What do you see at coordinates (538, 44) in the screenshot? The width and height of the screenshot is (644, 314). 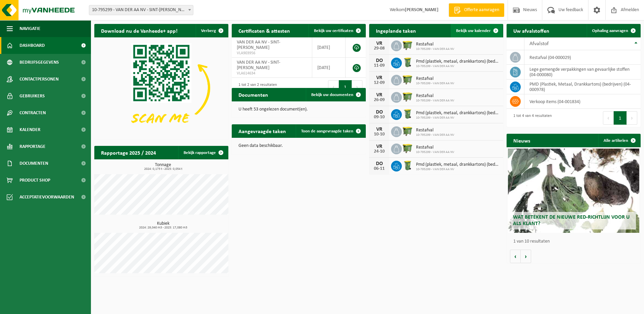 I see `span: Afvalstof` at bounding box center [538, 44].